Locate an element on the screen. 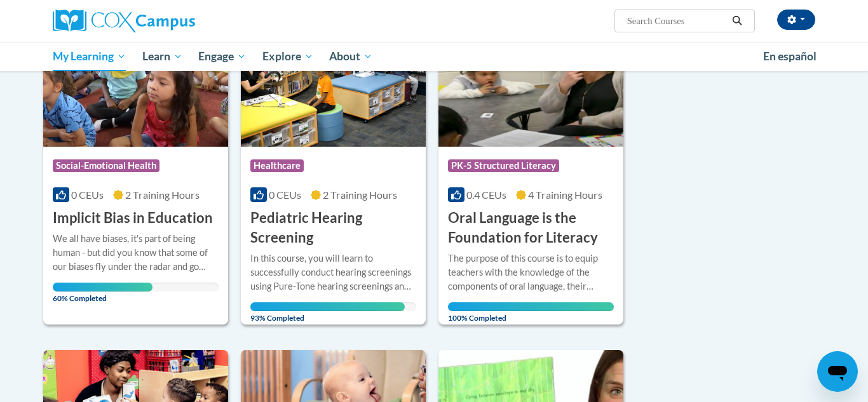 This screenshot has height=402, width=868. input: Search Courses is located at coordinates (677, 21).